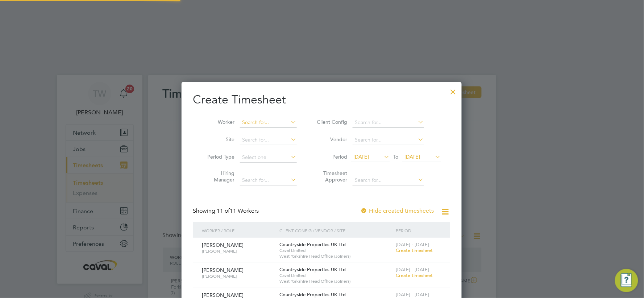 The height and width of the screenshot is (298, 644). What do you see at coordinates (397, 211) in the screenshot?
I see `label: Hide created timesheets` at bounding box center [397, 211].